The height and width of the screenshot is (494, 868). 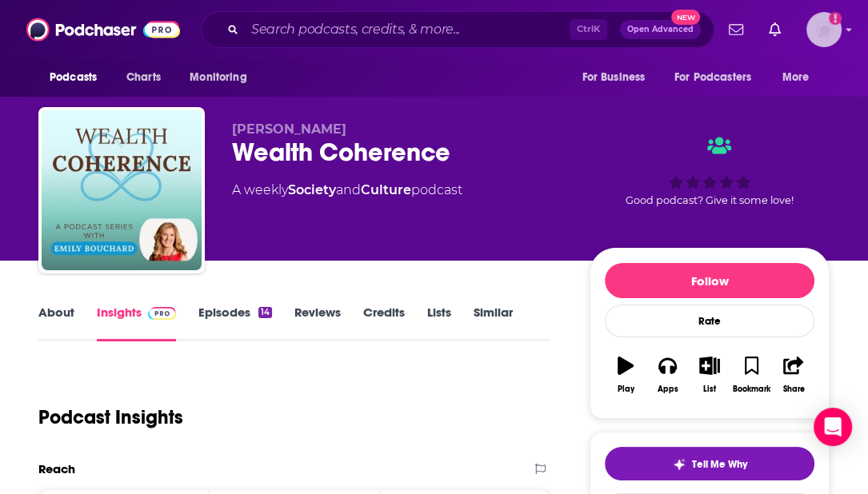 I want to click on a: Wealth Coherence, so click(x=122, y=190).